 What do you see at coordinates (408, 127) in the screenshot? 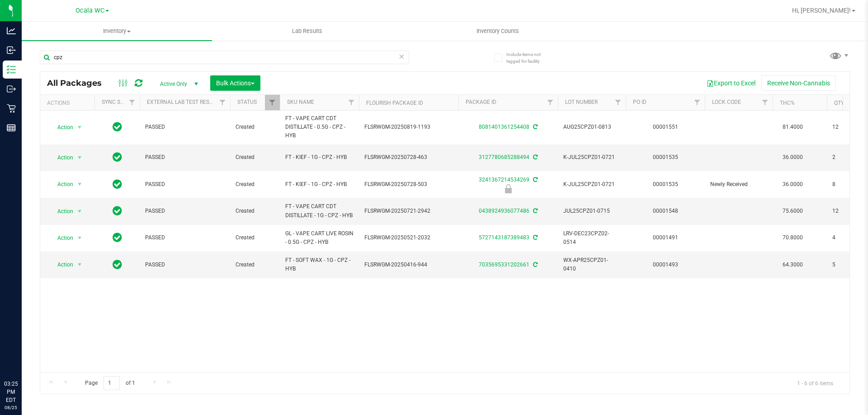
I see `span: FLSRWGM-20250819-1193` at bounding box center [408, 127].